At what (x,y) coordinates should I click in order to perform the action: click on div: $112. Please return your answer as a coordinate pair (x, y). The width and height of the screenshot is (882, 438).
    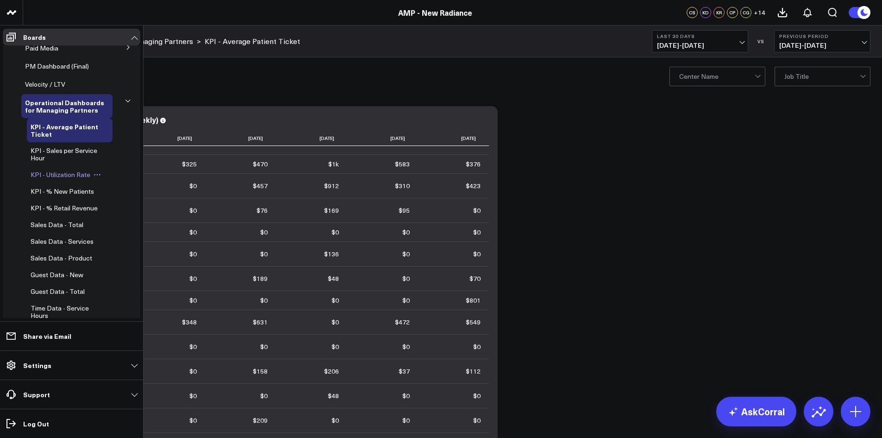
    Looking at the image, I should click on (473, 371).